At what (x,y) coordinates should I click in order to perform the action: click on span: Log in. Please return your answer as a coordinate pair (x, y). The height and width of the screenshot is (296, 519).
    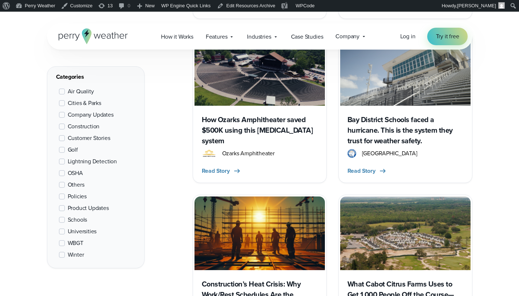
    Looking at the image, I should click on (408, 36).